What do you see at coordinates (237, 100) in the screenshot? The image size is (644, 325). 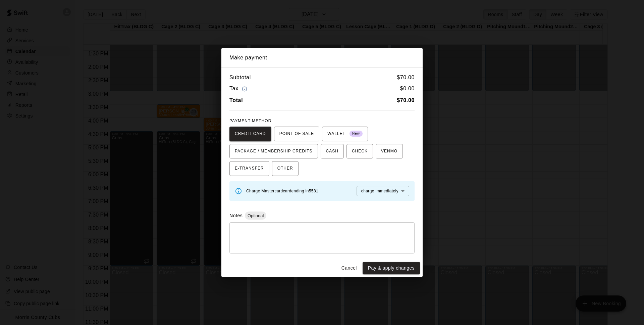 I see `b: Total` at bounding box center [237, 100].